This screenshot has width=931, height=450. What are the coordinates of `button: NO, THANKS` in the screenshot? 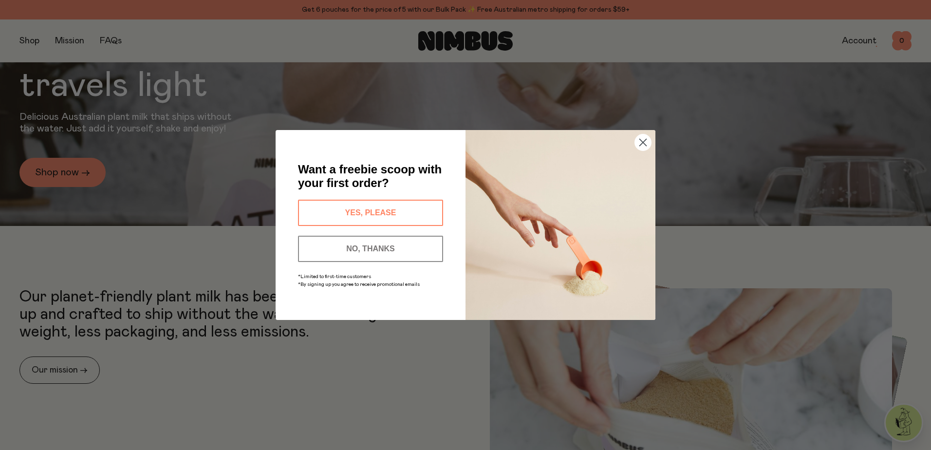 It's located at (370, 249).